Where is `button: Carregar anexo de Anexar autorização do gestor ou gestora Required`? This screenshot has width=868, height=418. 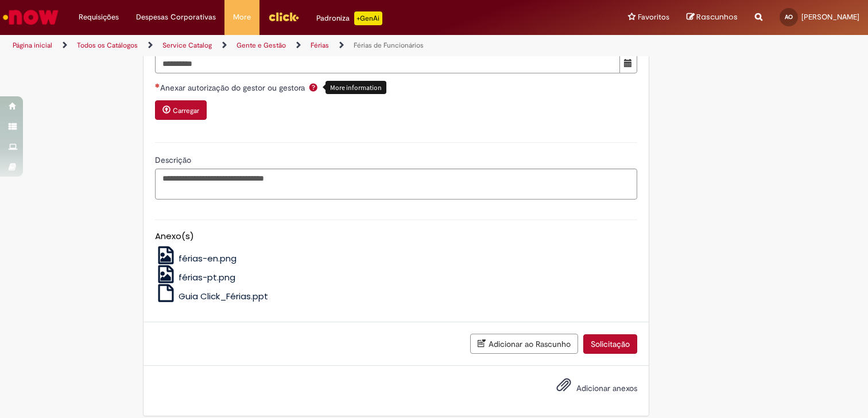 button: Carregar anexo de Anexar autorização do gestor ou gestora Required is located at coordinates (181, 110).